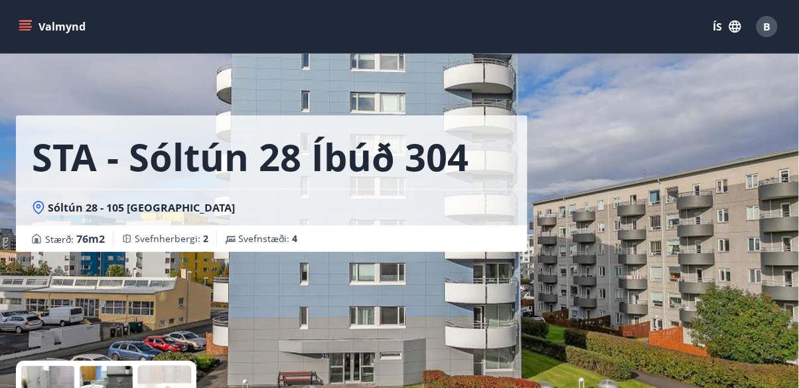 The height and width of the screenshot is (388, 799). Describe the element at coordinates (250, 157) in the screenshot. I see `h1: STA - Sóltún 28 Íbúð 304` at that location.